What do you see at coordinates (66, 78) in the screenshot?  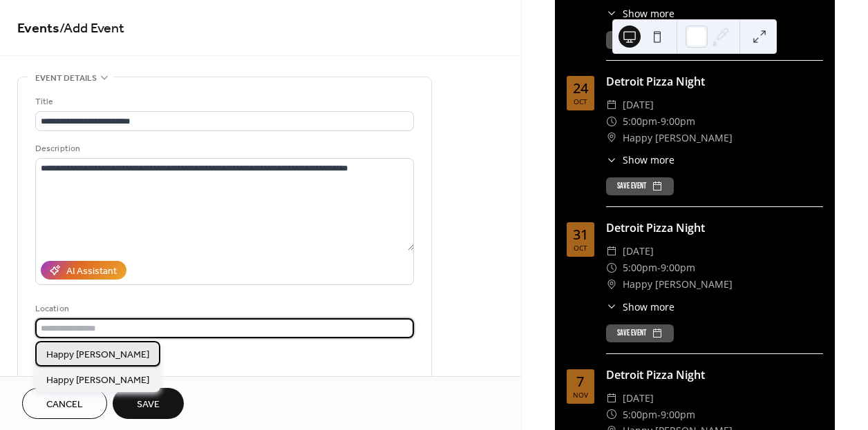 I see `span: Event details` at bounding box center [66, 78].